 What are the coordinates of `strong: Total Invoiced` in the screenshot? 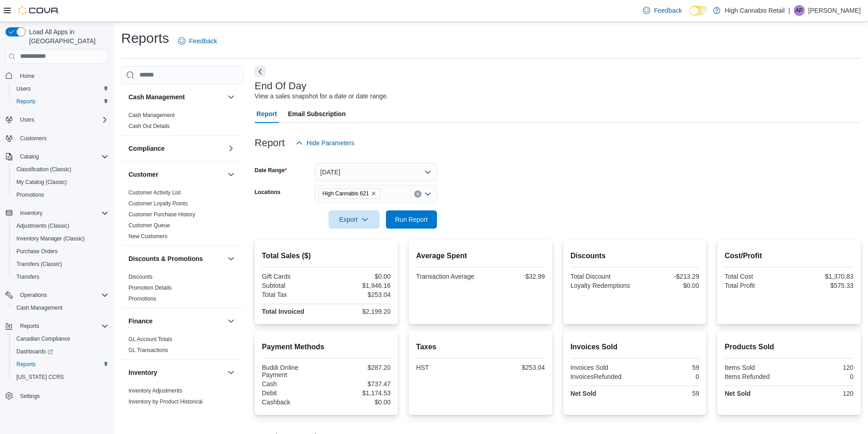 It's located at (282, 312).